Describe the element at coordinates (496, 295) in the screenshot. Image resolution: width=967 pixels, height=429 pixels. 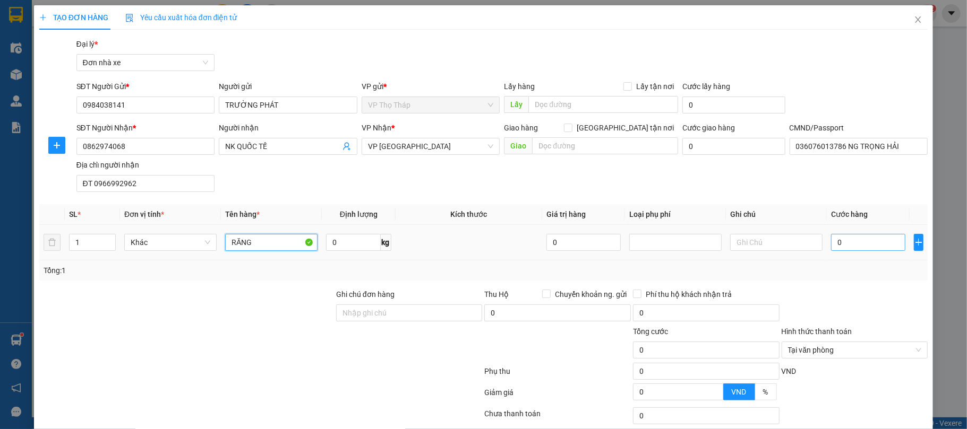
I see `span: Thu Hộ` at that location.